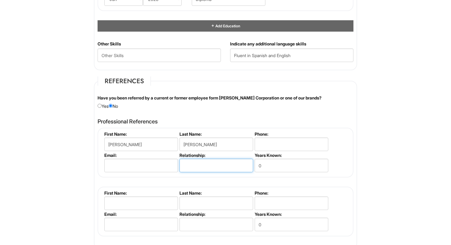  What do you see at coordinates (225, 121) in the screenshot?
I see `h4: Professional References` at bounding box center [225, 121].